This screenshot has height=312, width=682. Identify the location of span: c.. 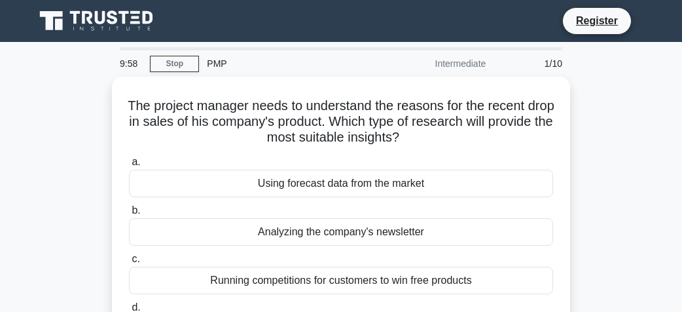
(136, 258).